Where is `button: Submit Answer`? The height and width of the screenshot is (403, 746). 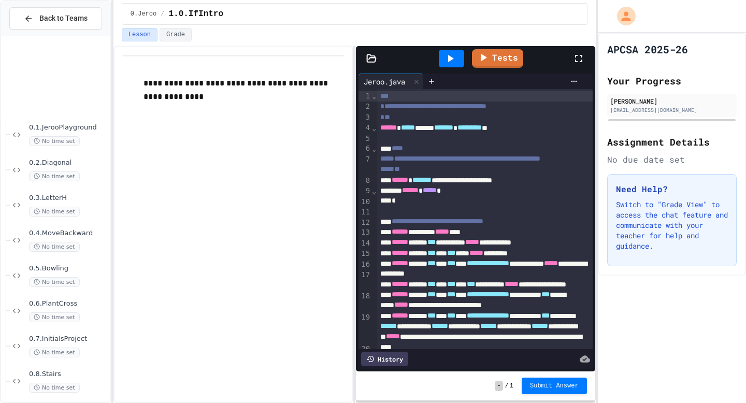 button: Submit Answer is located at coordinates (554, 386).